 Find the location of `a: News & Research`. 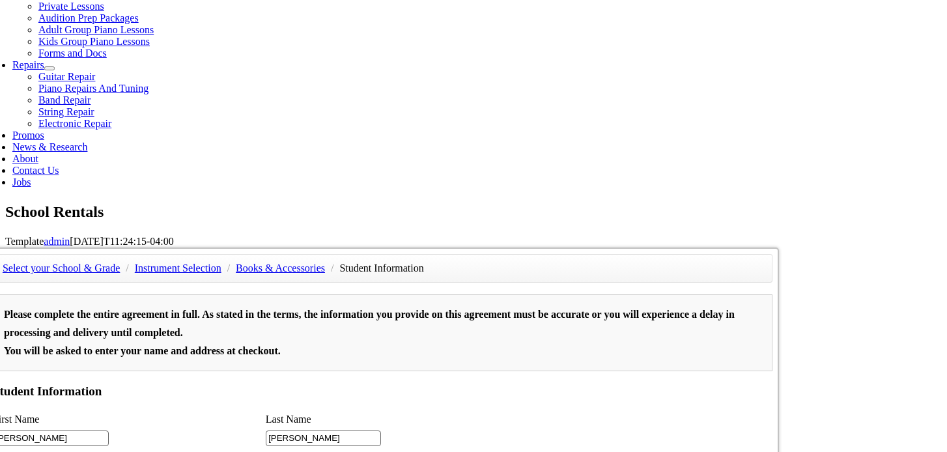

a: News & Research is located at coordinates (50, 146).